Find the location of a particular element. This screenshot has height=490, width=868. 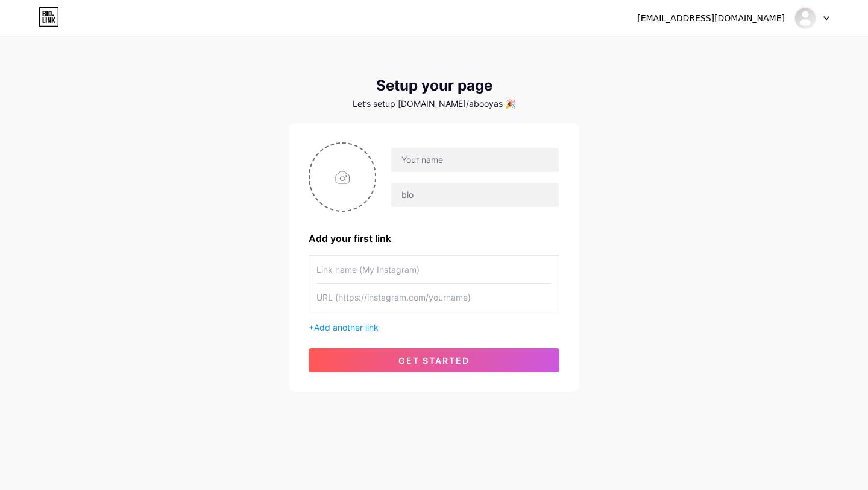

span: Add another link is located at coordinates (346, 327).